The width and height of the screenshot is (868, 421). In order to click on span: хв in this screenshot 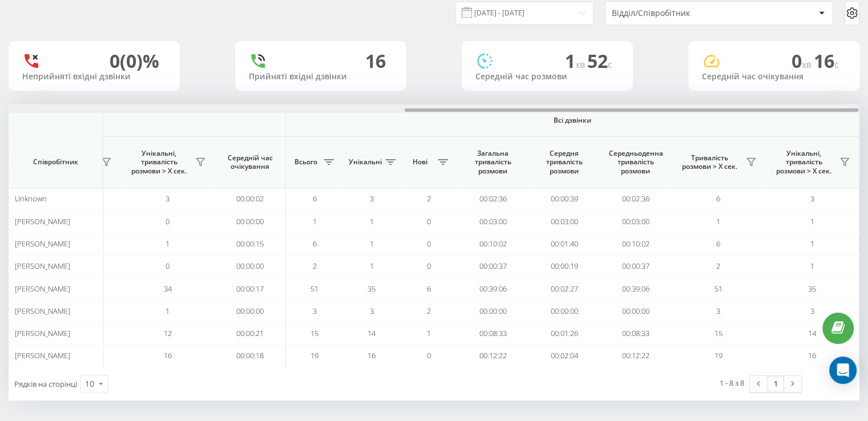, I will do `click(807, 64)`.